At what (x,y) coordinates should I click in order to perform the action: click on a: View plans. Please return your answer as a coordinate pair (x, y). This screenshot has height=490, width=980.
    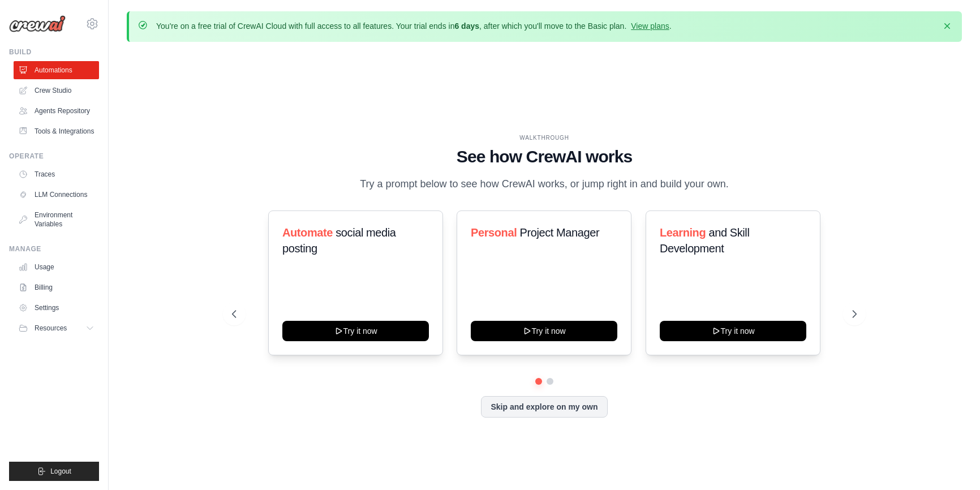
    Looking at the image, I should click on (649, 26).